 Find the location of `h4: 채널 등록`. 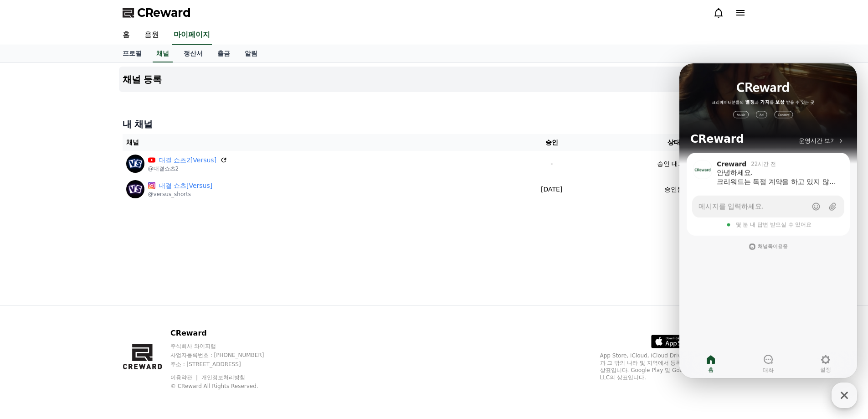

h4: 채널 등록 is located at coordinates (142, 79).